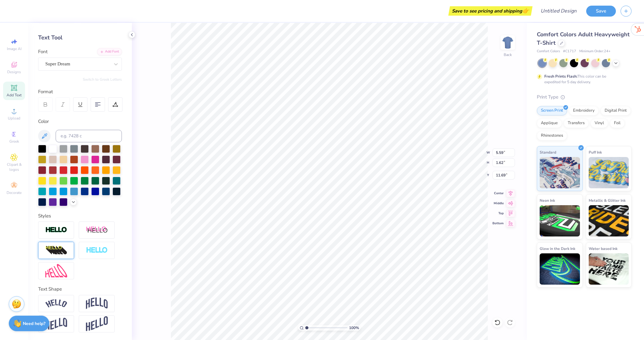  I want to click on span: Metallic & Glitter Ink, so click(607, 200).